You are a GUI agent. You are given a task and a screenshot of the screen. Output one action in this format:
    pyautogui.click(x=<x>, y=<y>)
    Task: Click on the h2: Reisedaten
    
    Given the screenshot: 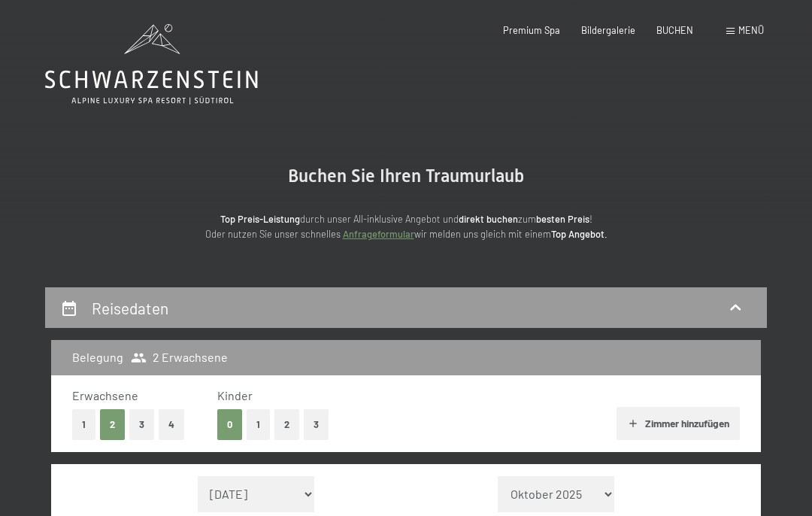 What is the action you would take?
    pyautogui.click(x=130, y=308)
    